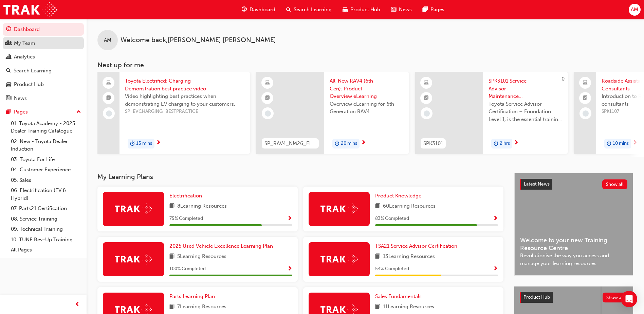 This screenshot has width=644, height=314. Describe the element at coordinates (24, 43) in the screenshot. I see `div: My Team` at that location.